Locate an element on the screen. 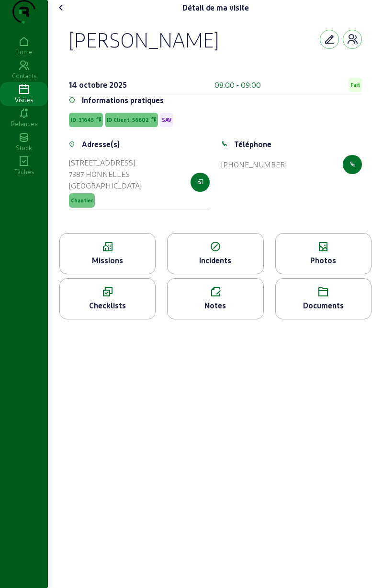  div: Informations pratiques is located at coordinates (123, 100).